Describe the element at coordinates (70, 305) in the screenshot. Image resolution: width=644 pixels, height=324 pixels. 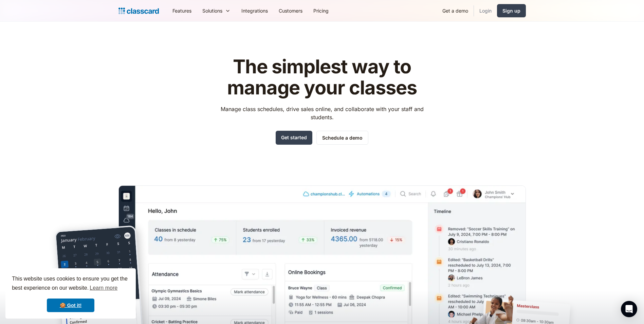
I see `a: dismiss cookie message` at that location.